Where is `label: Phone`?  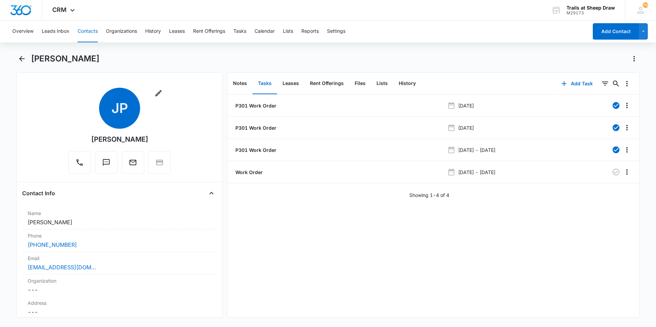
label: Phone is located at coordinates (120, 236).